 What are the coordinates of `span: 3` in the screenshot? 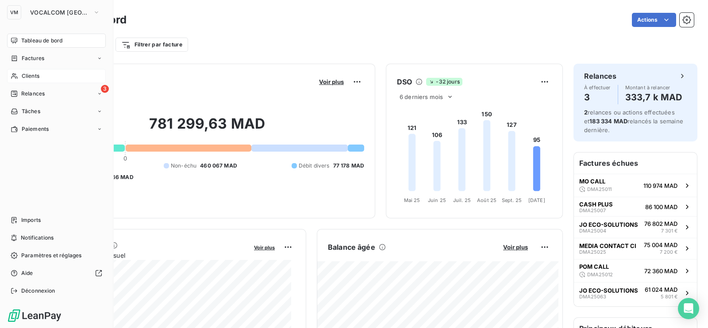 It's located at (105, 89).